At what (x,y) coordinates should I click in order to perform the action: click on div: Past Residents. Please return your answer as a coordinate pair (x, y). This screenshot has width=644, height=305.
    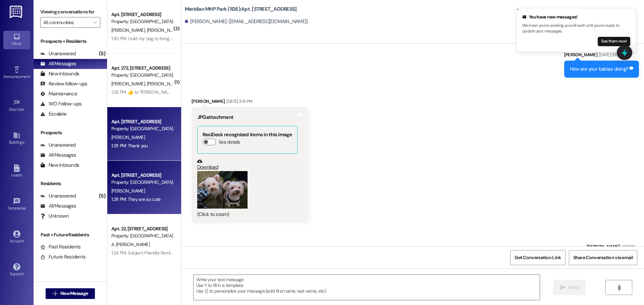
    Looking at the image, I should click on (61, 247).